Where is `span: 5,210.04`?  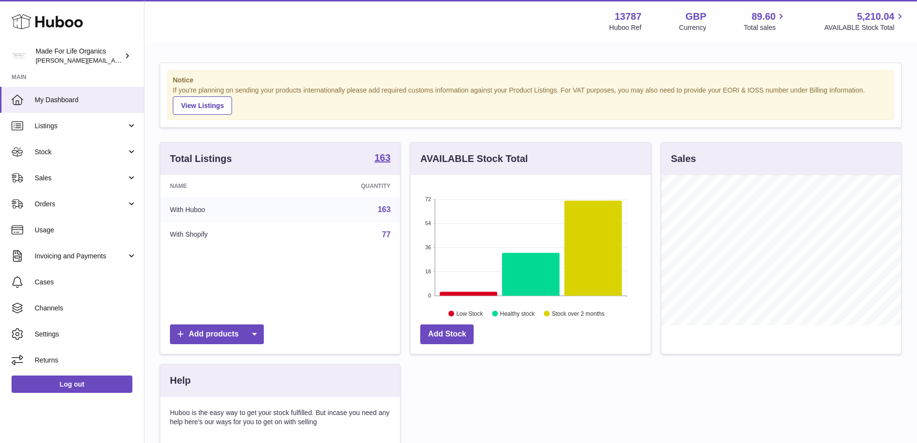 span: 5,210.04 is located at coordinates (876, 16).